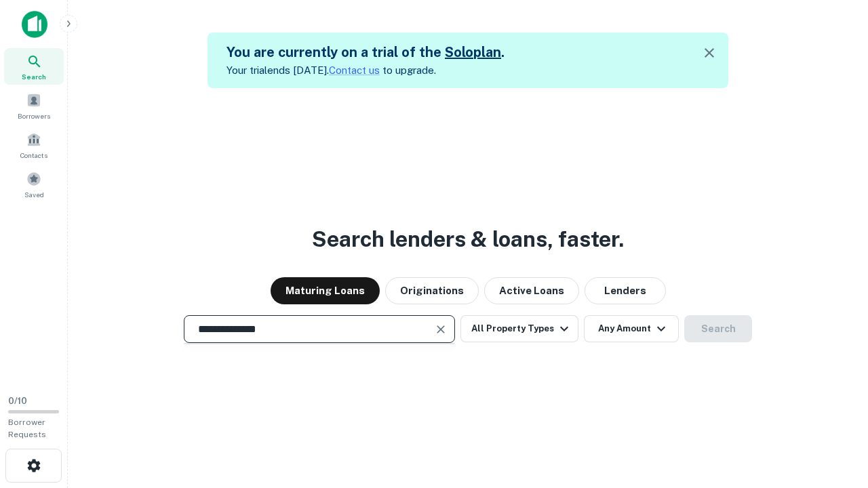  Describe the element at coordinates (532, 291) in the screenshot. I see `button: Active Loans` at that location.